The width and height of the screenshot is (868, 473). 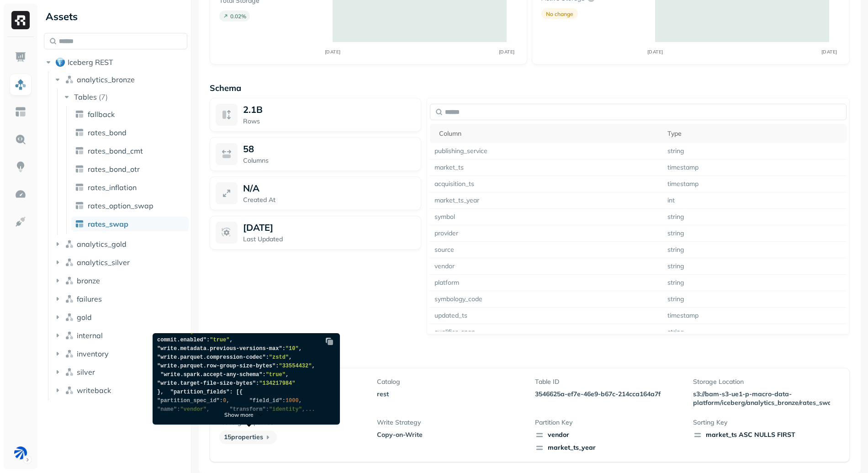 I want to click on a: rates_bond, so click(x=130, y=132).